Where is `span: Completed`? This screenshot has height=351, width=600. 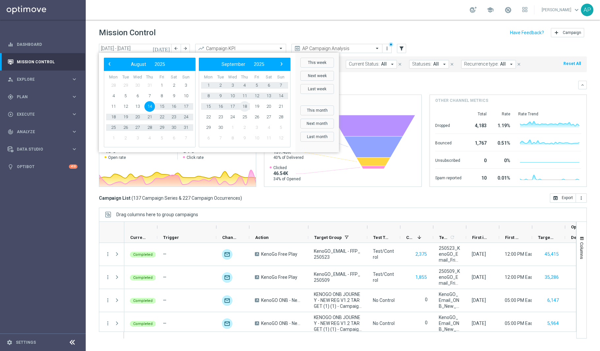
span: Completed is located at coordinates (143, 254).